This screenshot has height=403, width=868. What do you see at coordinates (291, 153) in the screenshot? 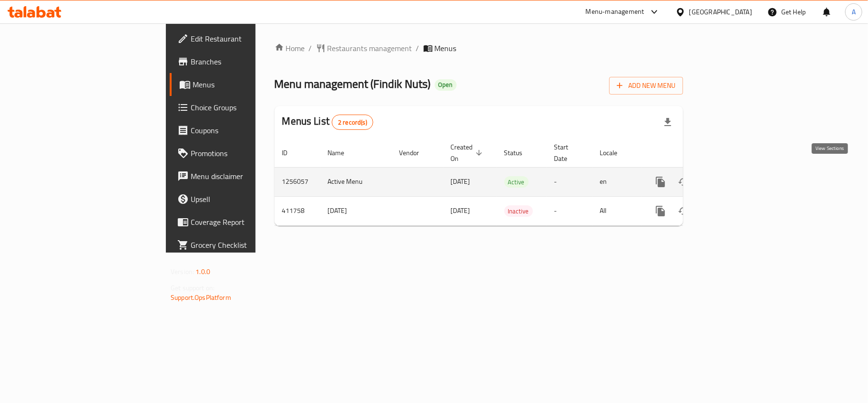
I see `span: ID` at bounding box center [291, 153].